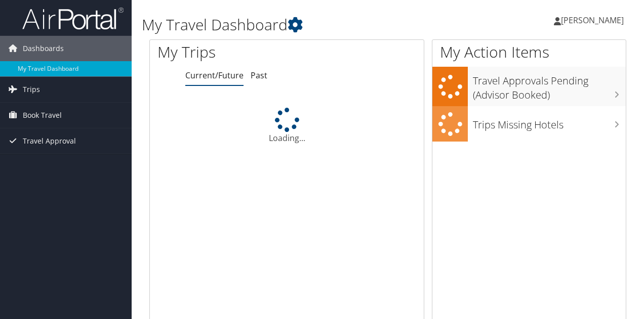  Describe the element at coordinates (306, 25) in the screenshot. I see `h1: My Travel Dashboard` at that location.